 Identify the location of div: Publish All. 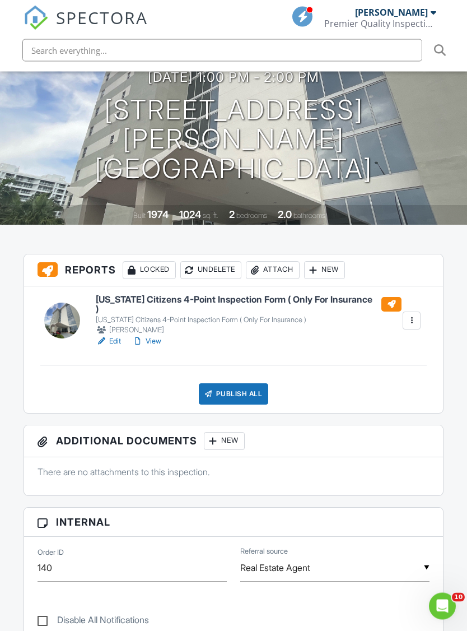
(234, 394).